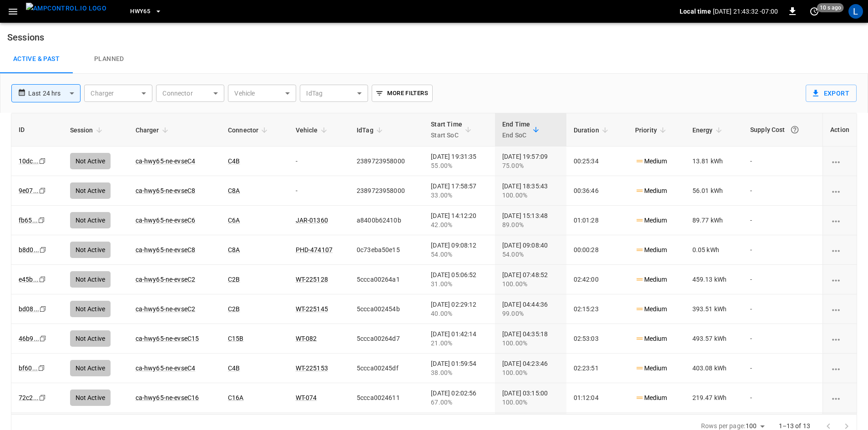 This screenshot has width=868, height=430. I want to click on div: 31.00%, so click(459, 284).